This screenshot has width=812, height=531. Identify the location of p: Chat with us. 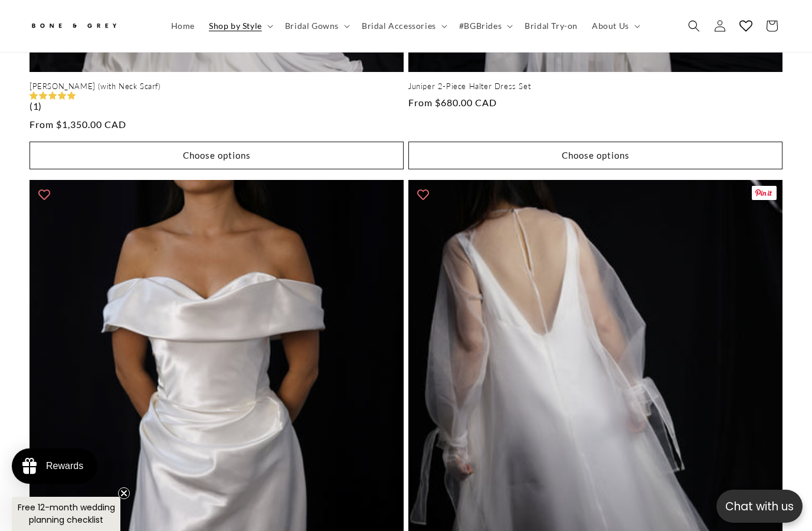
(759, 506).